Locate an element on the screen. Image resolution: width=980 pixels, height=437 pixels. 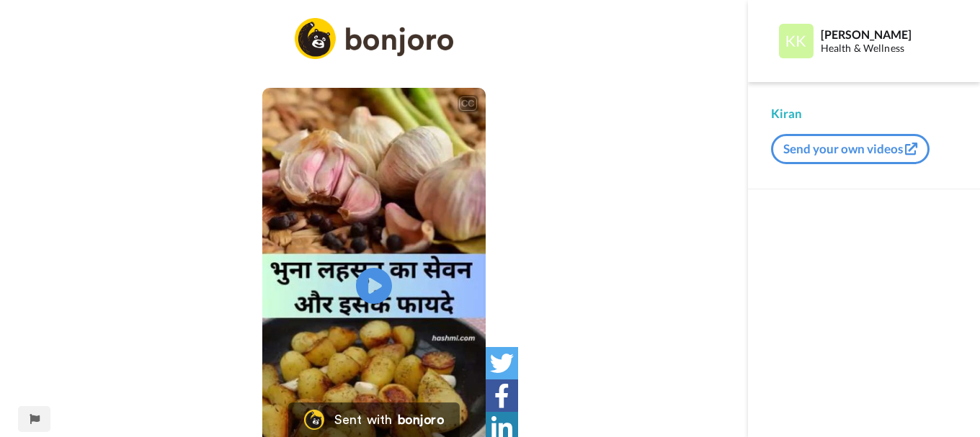
div: CC is located at coordinates (468, 104).